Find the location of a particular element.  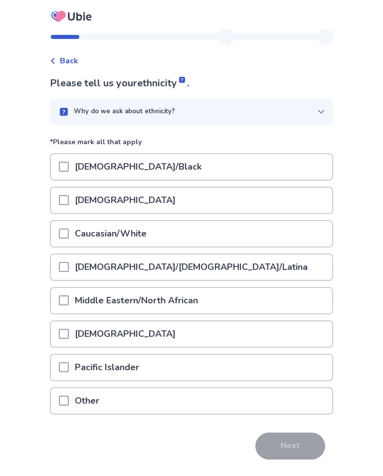

p: *Please mark all that apply is located at coordinates (192, 145).